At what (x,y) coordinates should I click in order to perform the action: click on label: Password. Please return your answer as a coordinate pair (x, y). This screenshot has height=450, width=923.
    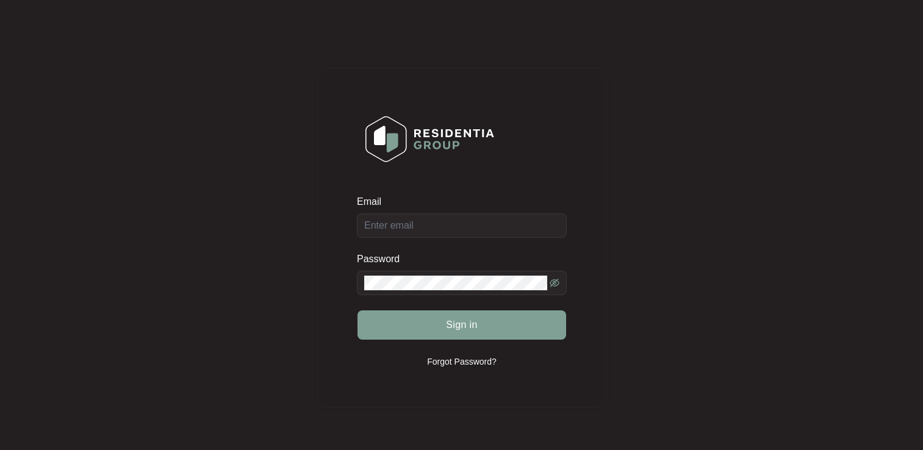
    Looking at the image, I should click on (382, 259).